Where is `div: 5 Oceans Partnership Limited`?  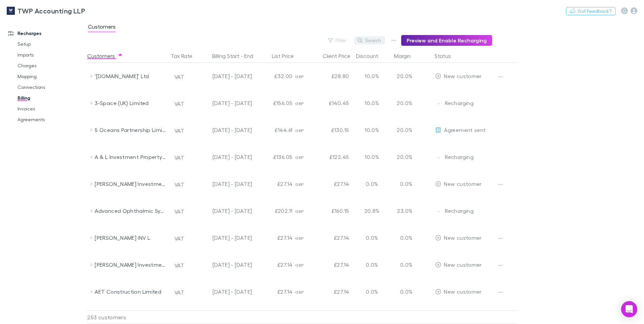
div: 5 Oceans Partnership Limited is located at coordinates (130, 130).